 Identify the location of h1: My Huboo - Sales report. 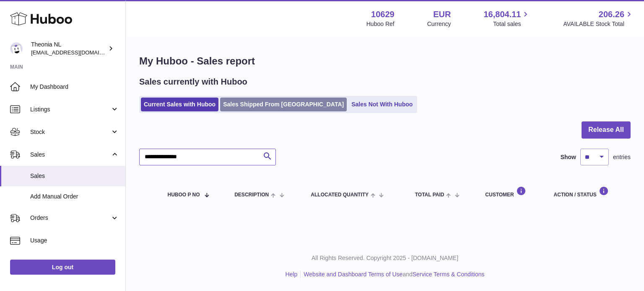
(385, 61).